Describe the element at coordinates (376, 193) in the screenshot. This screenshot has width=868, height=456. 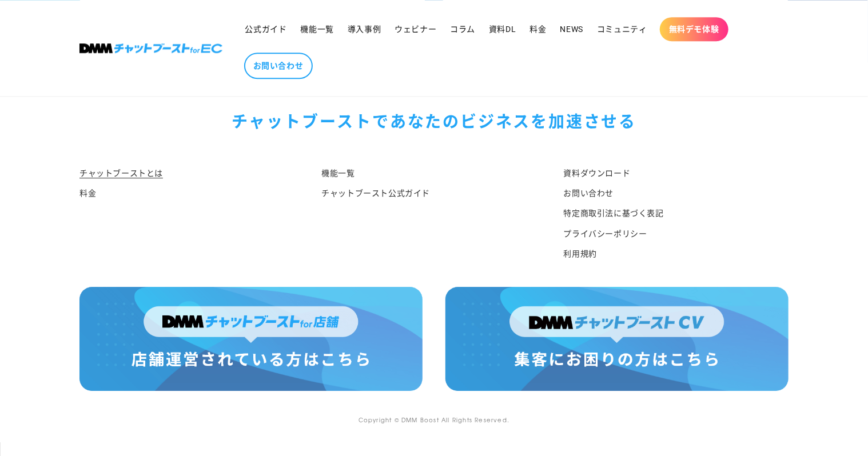
I see `a: チャットブースト公式ガイド` at that location.